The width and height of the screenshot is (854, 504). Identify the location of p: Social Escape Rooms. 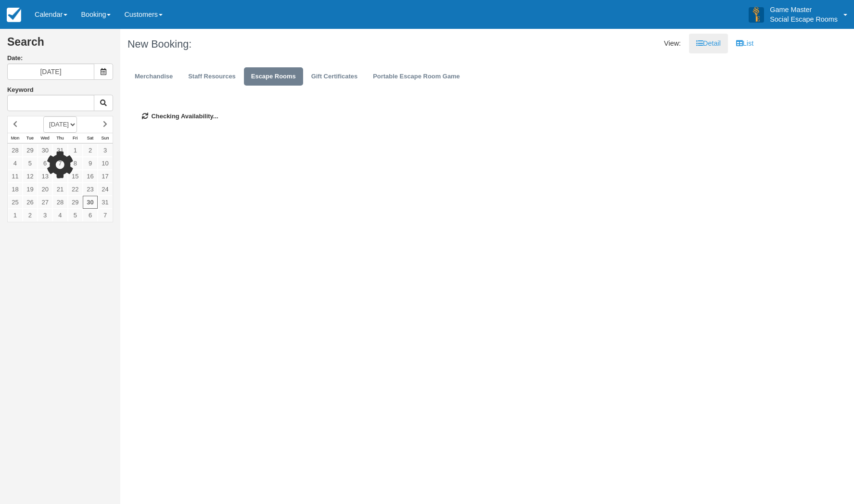
(804, 19).